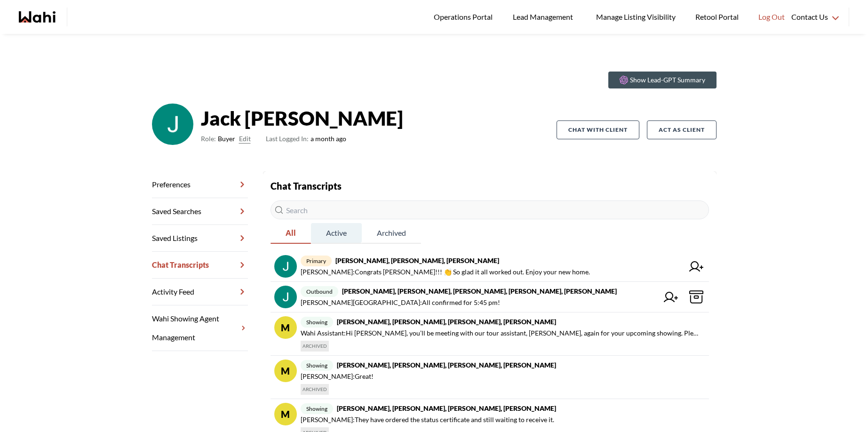 The width and height of the screenshot is (868, 432). What do you see at coordinates (392, 233) in the screenshot?
I see `button: Archived` at bounding box center [392, 233].